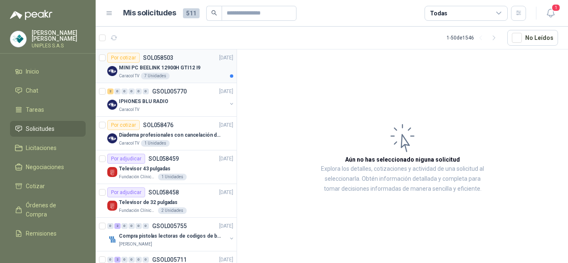 This screenshot has height=263, width=568. I want to click on p: SOL058503, so click(158, 58).